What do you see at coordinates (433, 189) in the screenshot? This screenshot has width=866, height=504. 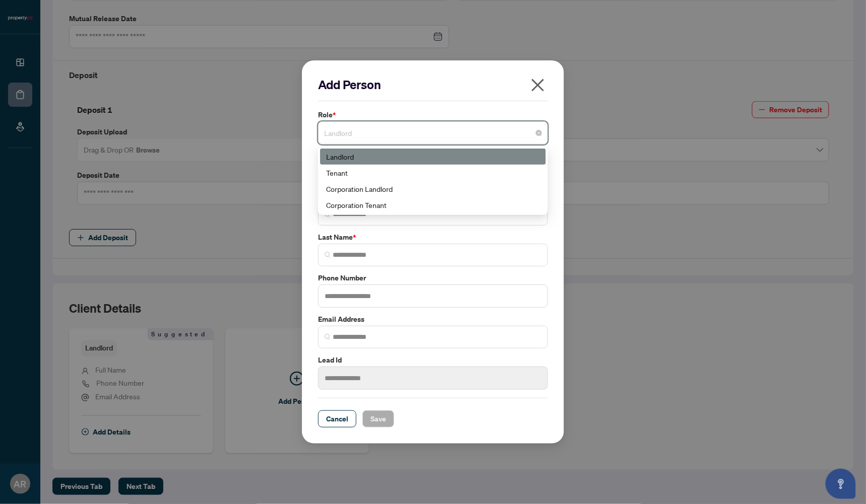 I see `div: Corporation Landlord` at bounding box center [433, 189].